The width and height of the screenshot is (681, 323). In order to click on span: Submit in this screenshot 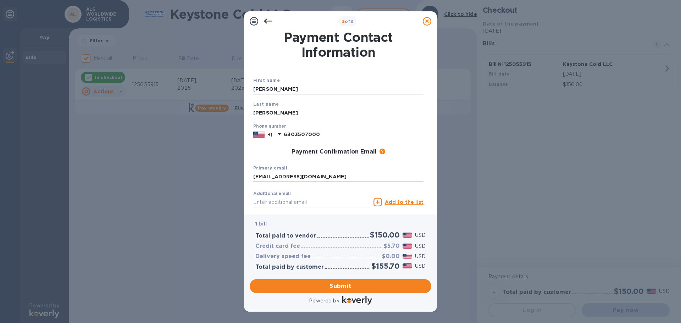, I will do `click(341, 286)`.